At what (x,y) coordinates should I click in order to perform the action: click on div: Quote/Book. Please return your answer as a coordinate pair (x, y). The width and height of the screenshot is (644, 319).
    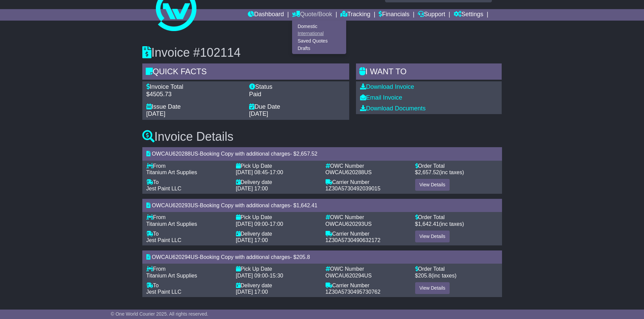
    Looking at the image, I should click on (319, 37).